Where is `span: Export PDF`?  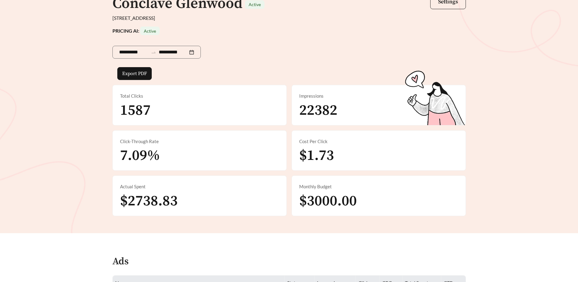
span: Export PDF is located at coordinates (134, 73).